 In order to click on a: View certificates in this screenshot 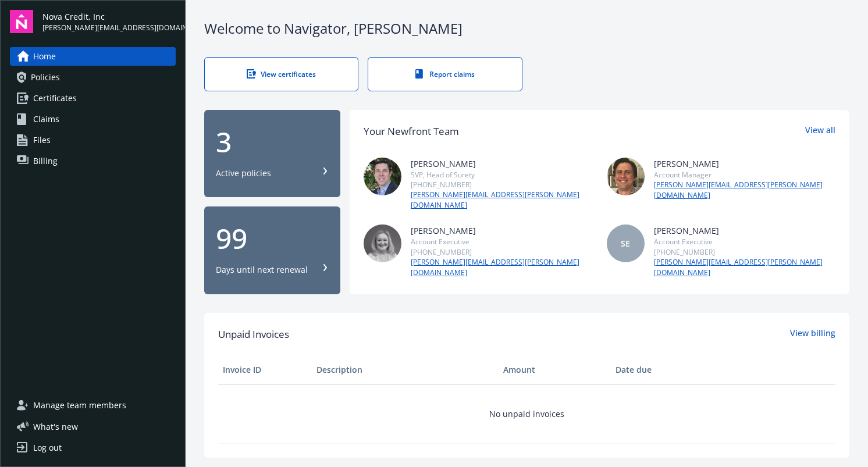, I will do `click(281, 74)`.